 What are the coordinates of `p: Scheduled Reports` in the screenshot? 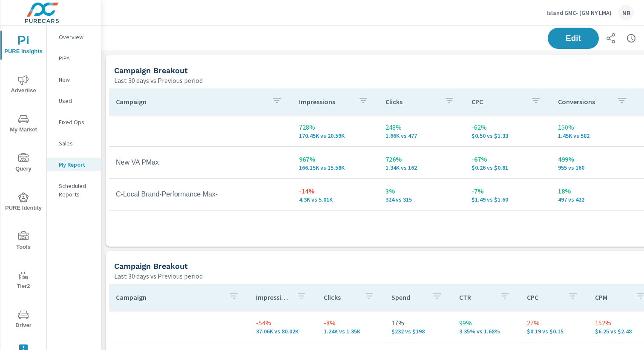 It's located at (76, 190).